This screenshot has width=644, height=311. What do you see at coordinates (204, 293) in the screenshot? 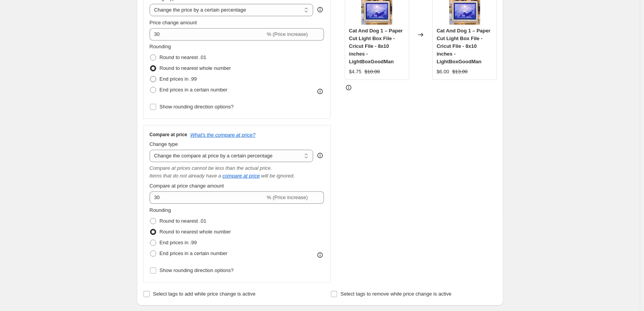
I see `span: Select tags to add while price change is active` at bounding box center [204, 293].